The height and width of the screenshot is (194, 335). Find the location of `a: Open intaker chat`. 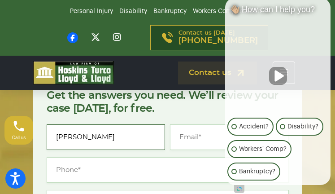

a: Open intaker chat is located at coordinates (239, 189).